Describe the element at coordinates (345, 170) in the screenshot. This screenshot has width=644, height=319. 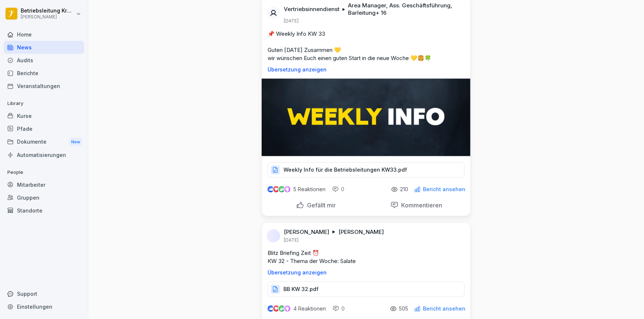
I see `p: Weekly Info für die Betriebsleitungen KW33.pdf` at that location.